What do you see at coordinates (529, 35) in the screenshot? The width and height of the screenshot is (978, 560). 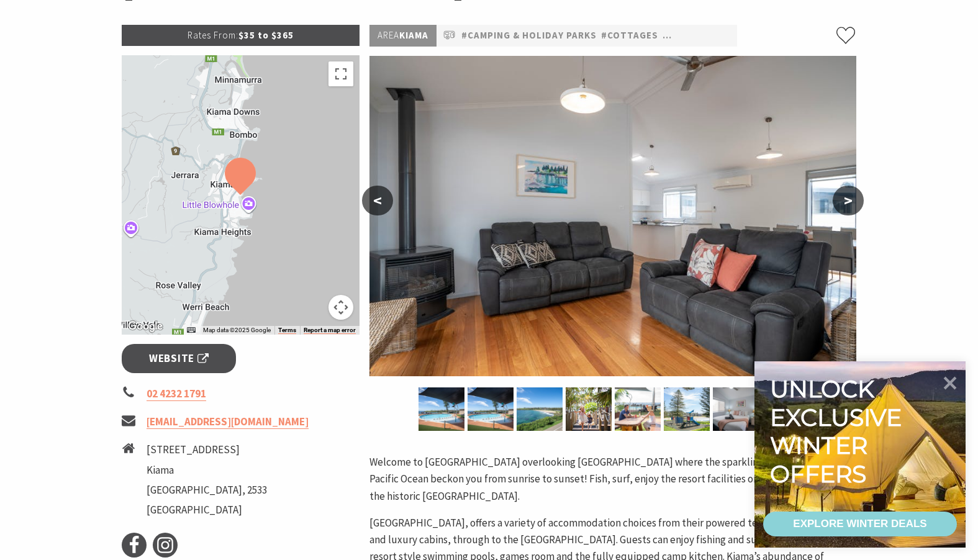 I see `a: #Camping & Holiday Parks` at bounding box center [529, 35].